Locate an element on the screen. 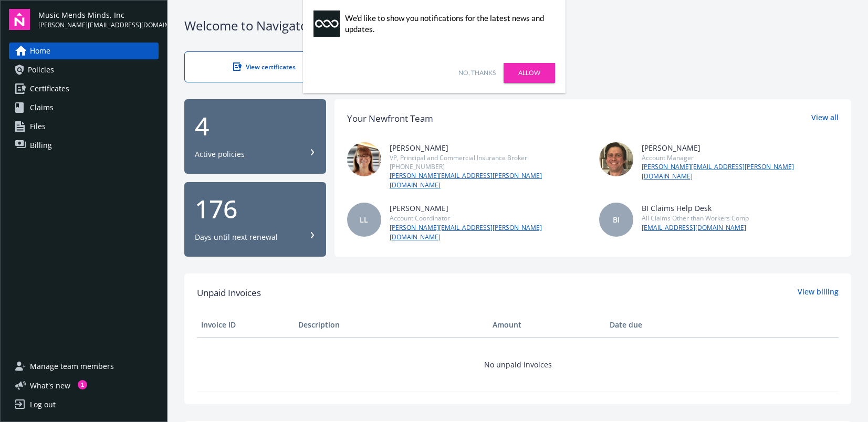 Image resolution: width=868 pixels, height=422 pixels. a: Billing is located at coordinates (84, 145).